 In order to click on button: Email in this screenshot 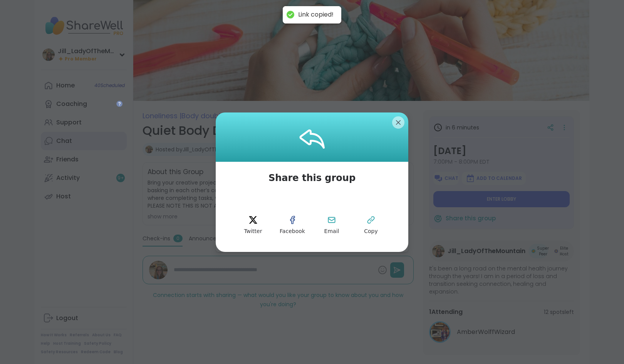, I will do `click(332, 225)`.